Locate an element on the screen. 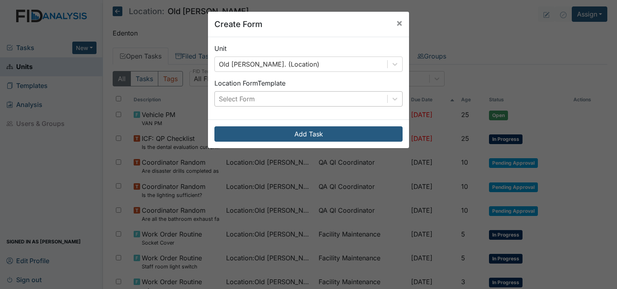 This screenshot has width=617, height=289. label: Unit is located at coordinates (220, 48).